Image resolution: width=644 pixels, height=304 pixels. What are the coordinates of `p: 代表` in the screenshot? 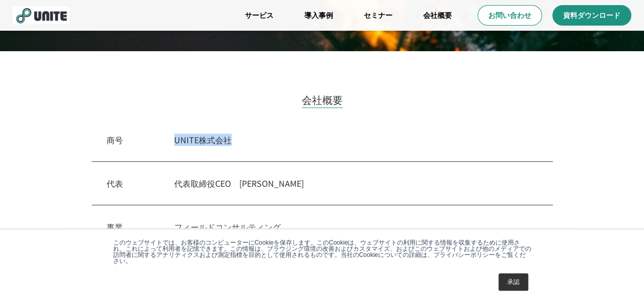 It's located at (114, 183).